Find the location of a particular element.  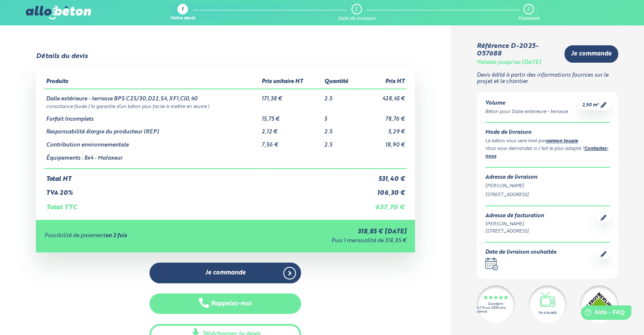

th: Produits is located at coordinates (152, 82).